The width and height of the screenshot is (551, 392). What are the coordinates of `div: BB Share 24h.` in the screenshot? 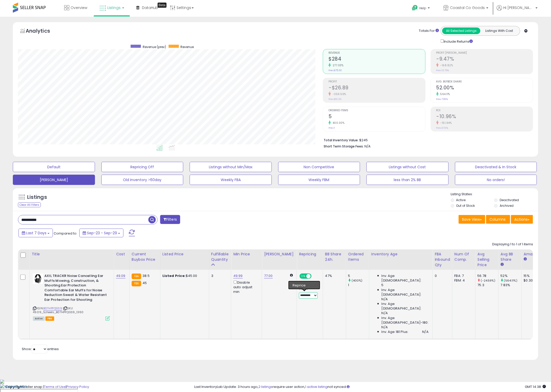 It's located at (335, 257).